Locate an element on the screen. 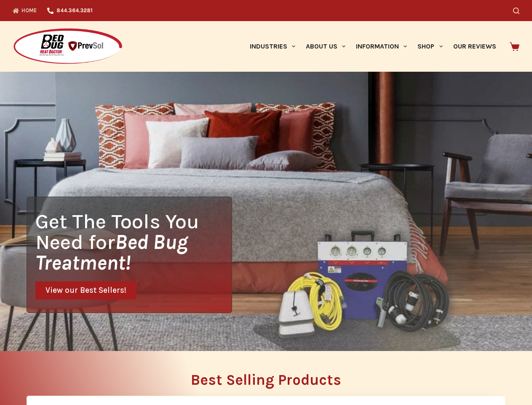 The height and width of the screenshot is (405, 532). a: Our Reviews is located at coordinates (475, 46).